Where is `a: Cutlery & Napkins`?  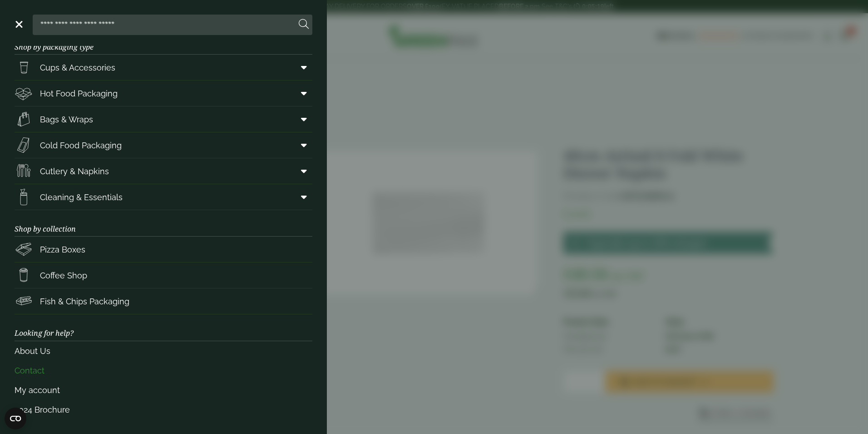 a: Cutlery & Napkins is located at coordinates (163, 171).